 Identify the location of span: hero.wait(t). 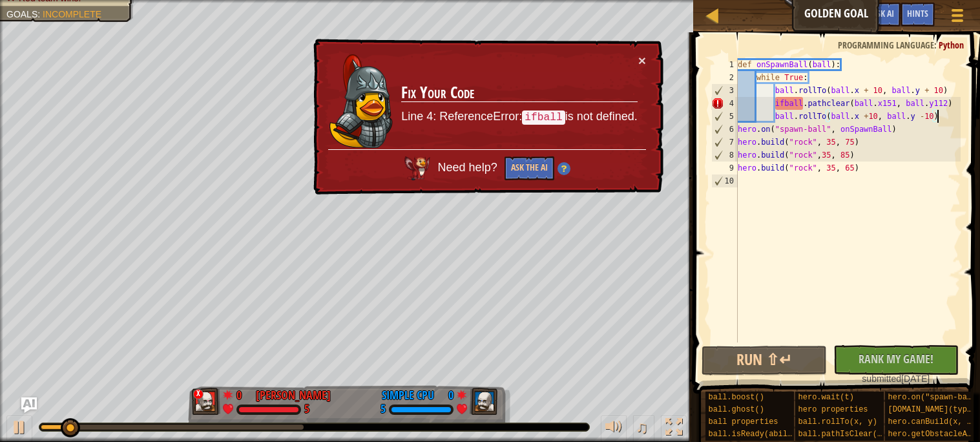
(826, 397).